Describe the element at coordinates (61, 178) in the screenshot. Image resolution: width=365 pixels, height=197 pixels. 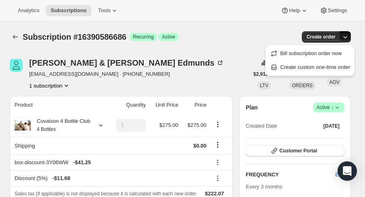
I see `span: - $11.68` at that location.